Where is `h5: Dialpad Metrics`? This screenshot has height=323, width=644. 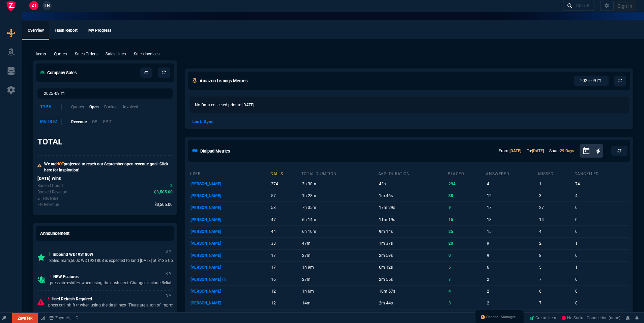
h5: Dialpad Metrics is located at coordinates (215, 151).